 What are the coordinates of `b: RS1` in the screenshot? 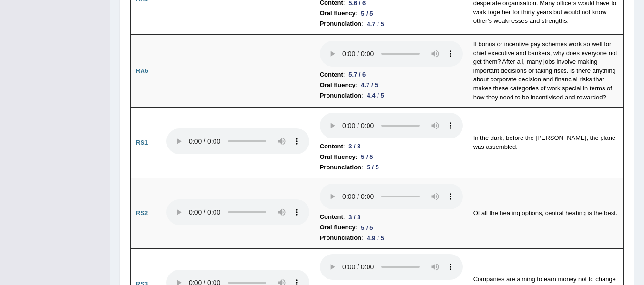 It's located at (142, 142).